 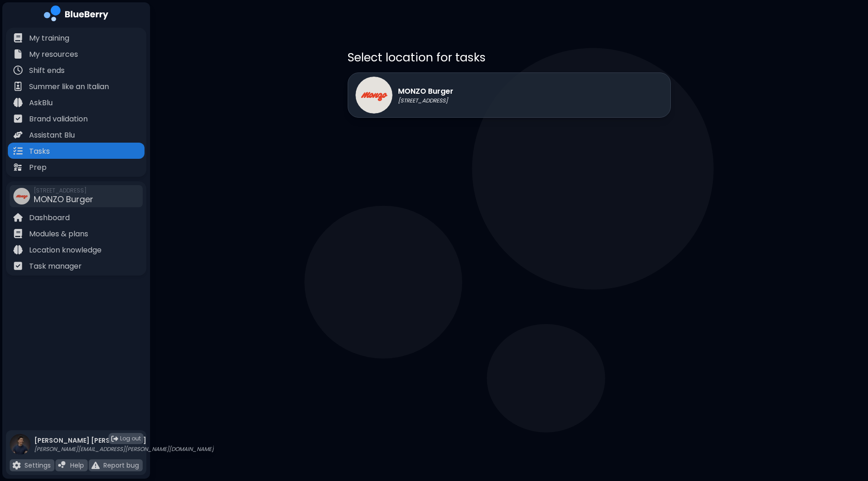 What do you see at coordinates (20, 449) in the screenshot?
I see `img: profile photo` at bounding box center [20, 449].